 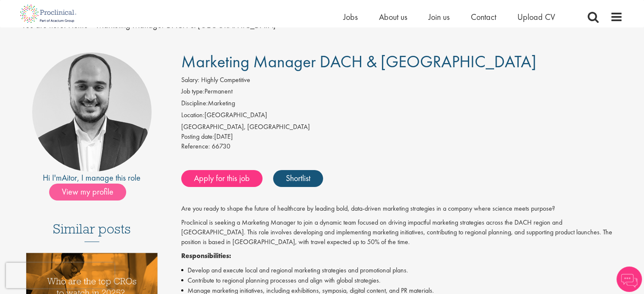 I want to click on a: About us, so click(x=393, y=17).